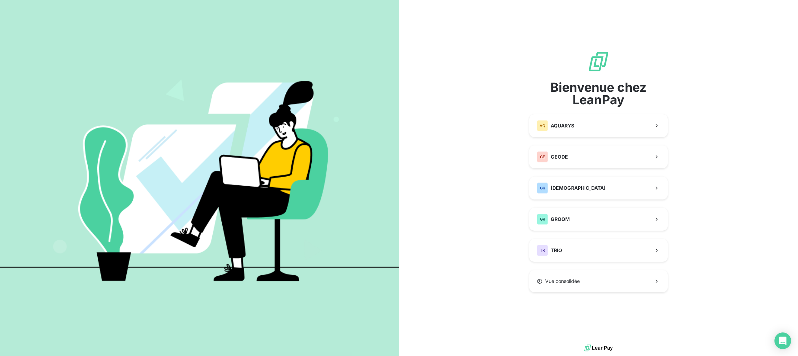 The image size is (798, 356). What do you see at coordinates (599, 281) in the screenshot?
I see `button: Vue consolidée` at bounding box center [599, 281].